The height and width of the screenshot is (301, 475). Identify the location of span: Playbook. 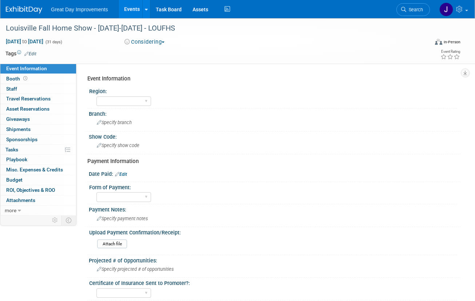
(17, 159).